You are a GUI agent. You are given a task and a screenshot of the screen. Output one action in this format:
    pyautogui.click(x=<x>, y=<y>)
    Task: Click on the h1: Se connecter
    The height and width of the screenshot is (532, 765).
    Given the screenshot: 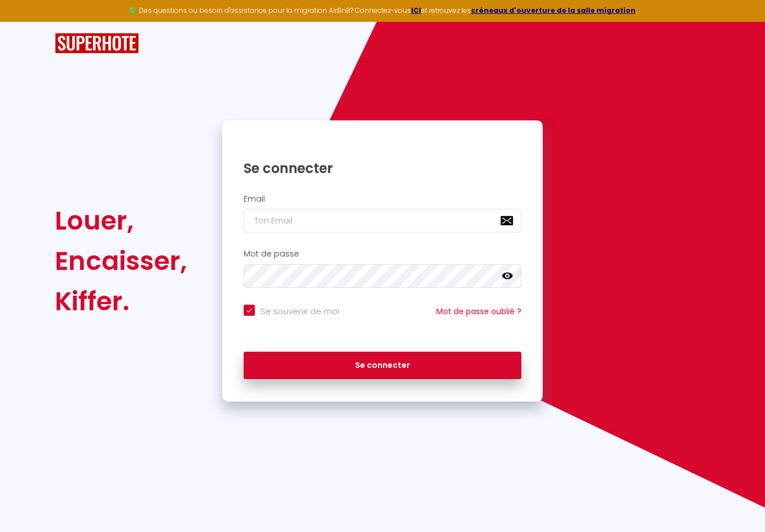 What is the action you would take?
    pyautogui.click(x=383, y=168)
    